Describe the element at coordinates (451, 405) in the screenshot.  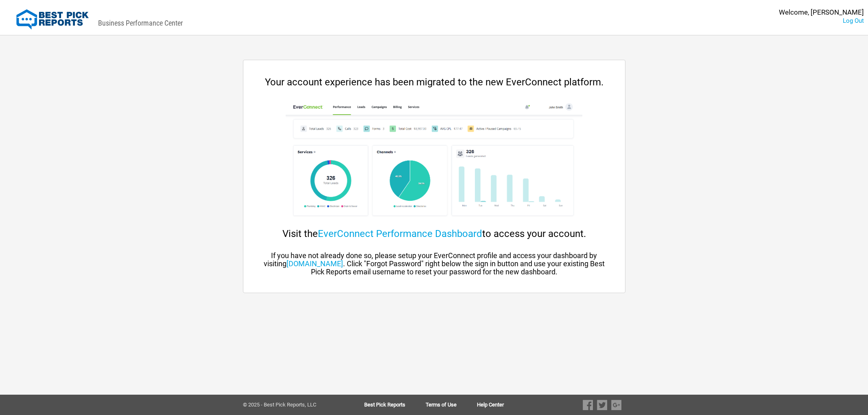
I see `a: Terms of Use` at that location.